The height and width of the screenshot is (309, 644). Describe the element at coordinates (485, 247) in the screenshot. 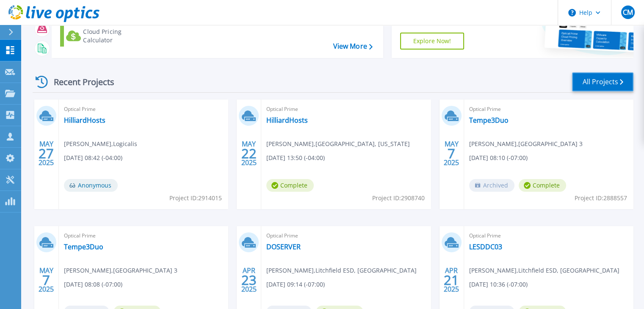

I see `a: LESDDC03` at that location.